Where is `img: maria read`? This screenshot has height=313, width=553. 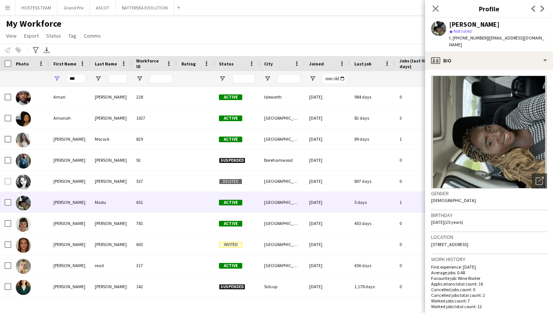 img: maria read is located at coordinates (23, 266).